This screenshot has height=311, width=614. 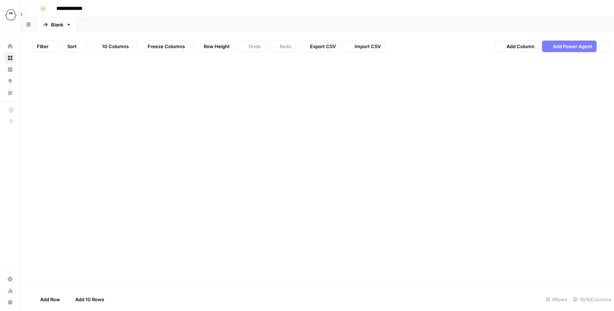 I want to click on button: Add 10 Rows, so click(x=87, y=299).